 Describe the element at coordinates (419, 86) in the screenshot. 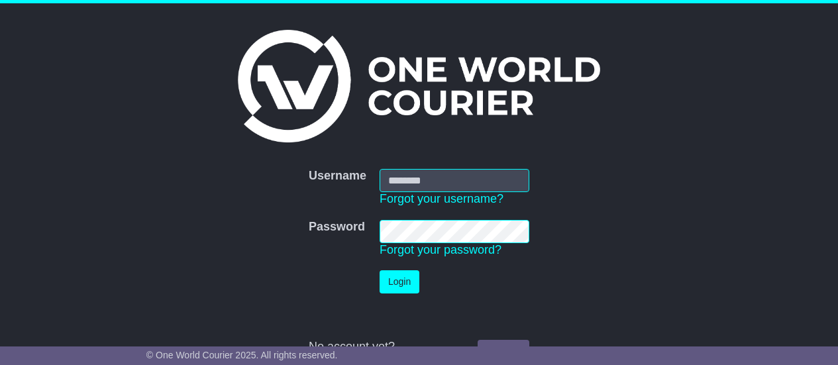

I see `img: One World` at that location.